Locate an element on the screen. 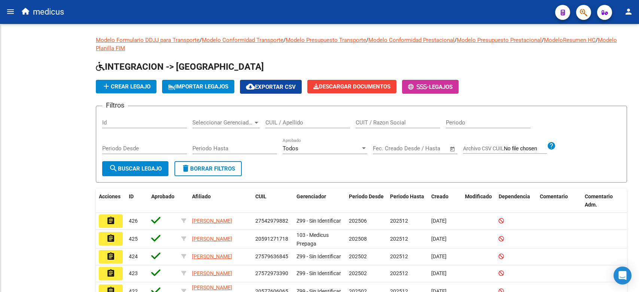  span: Periodo Hasta is located at coordinates (407, 196).